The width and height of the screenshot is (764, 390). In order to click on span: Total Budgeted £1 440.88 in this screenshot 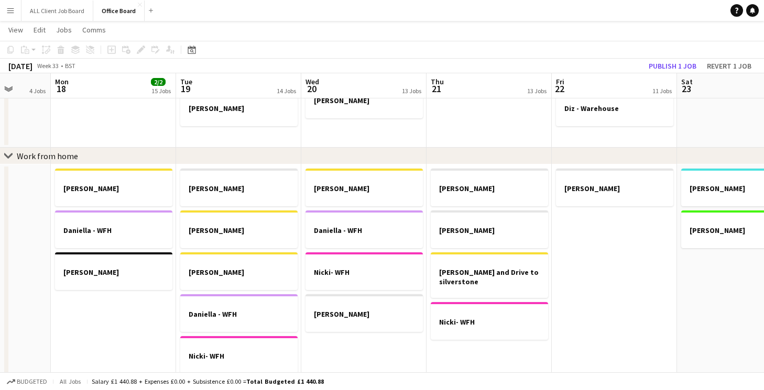, I will do `click(285, 381)`.